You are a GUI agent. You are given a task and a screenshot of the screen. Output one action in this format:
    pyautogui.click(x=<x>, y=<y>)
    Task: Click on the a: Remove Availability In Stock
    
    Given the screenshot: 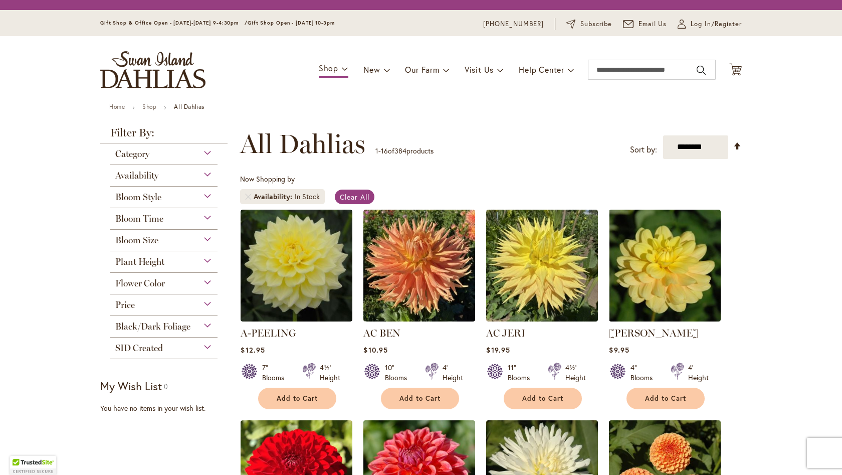 What is the action you would take?
    pyautogui.click(x=248, y=197)
    